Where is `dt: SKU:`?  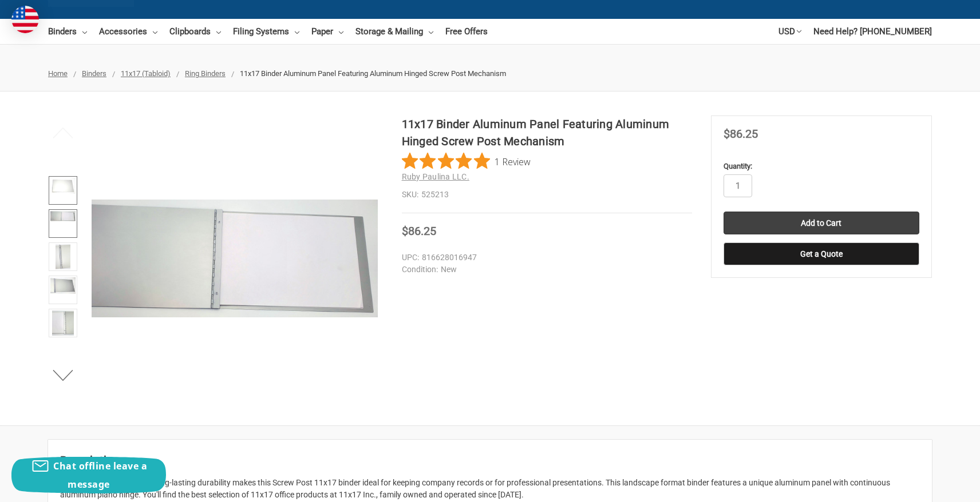
dt: SKU: is located at coordinates (409, 194).